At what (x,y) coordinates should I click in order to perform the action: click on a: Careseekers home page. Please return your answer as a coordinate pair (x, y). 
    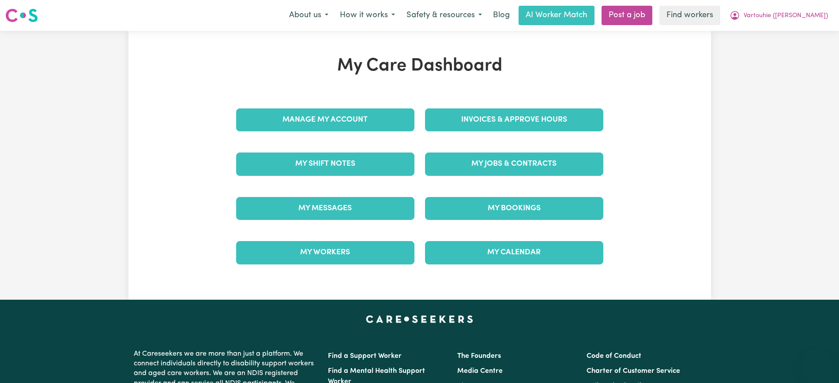
    Looking at the image, I should click on (419, 319).